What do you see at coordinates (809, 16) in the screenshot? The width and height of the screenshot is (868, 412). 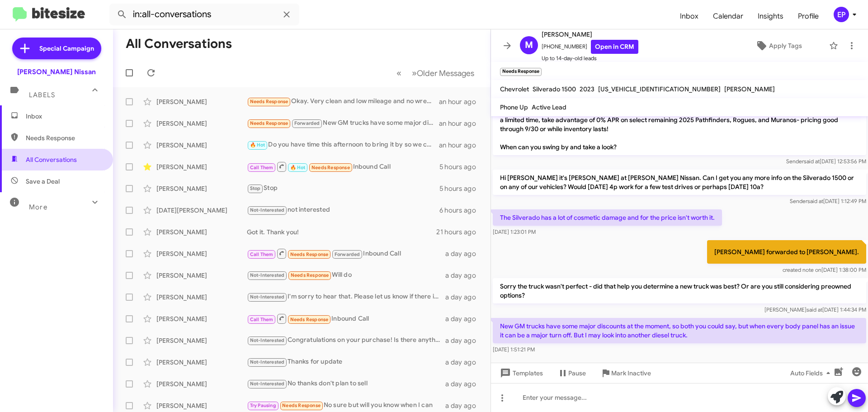 I see `span: Profile` at bounding box center [809, 16].